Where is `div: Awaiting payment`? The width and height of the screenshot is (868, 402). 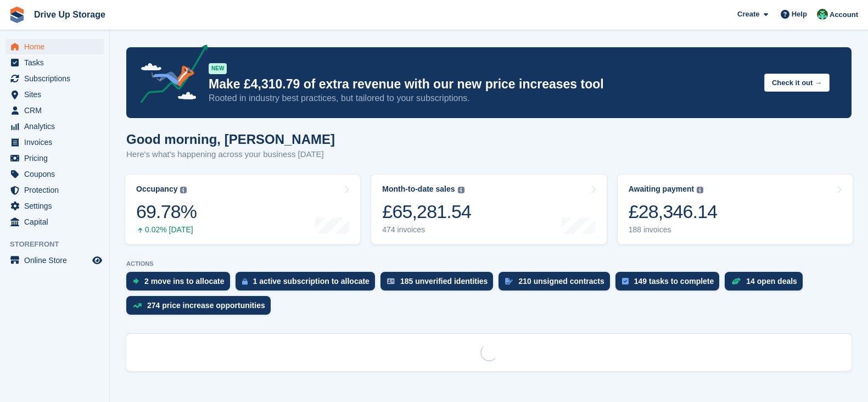 div: Awaiting payment is located at coordinates (662, 189).